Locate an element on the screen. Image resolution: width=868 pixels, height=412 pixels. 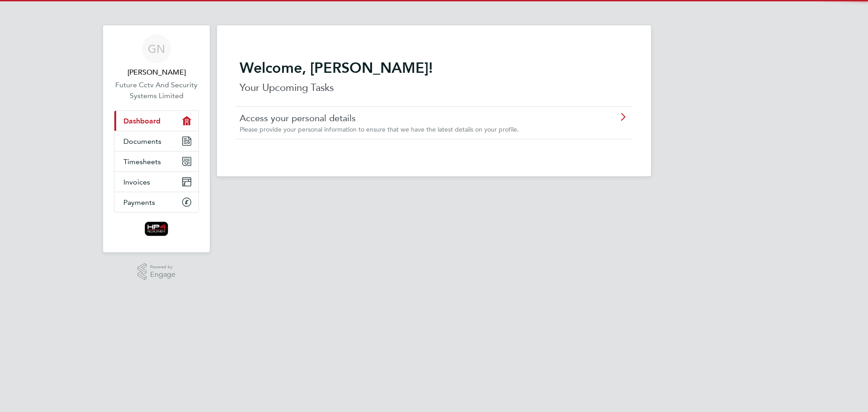
span: Timesheets is located at coordinates (142, 161).